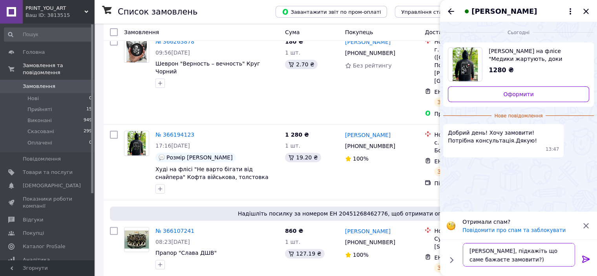 The width and height of the screenshot is (597, 276). What do you see at coordinates (208, 68) in the screenshot?
I see `span: Шеврон "Верность – вечность" Круг Чорний` at bounding box center [208, 68].